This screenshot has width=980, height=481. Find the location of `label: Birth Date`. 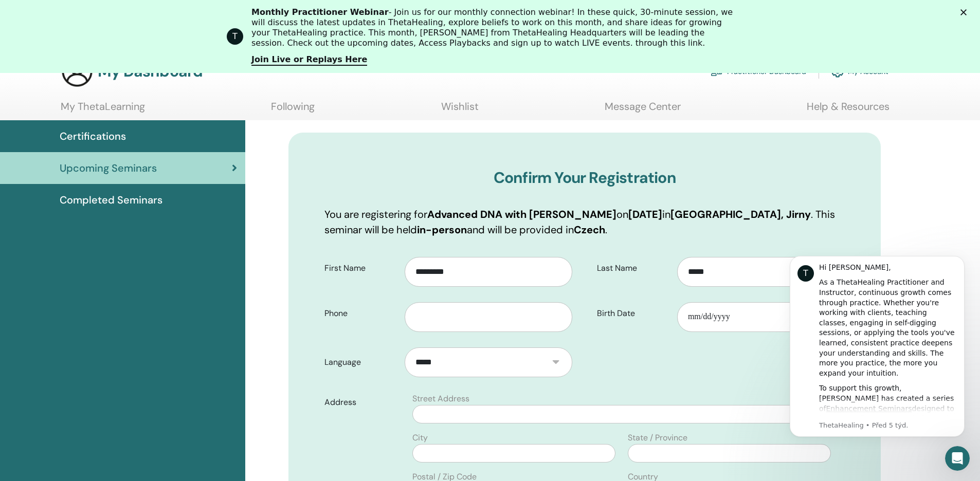

label: Birth Date is located at coordinates (633, 314).